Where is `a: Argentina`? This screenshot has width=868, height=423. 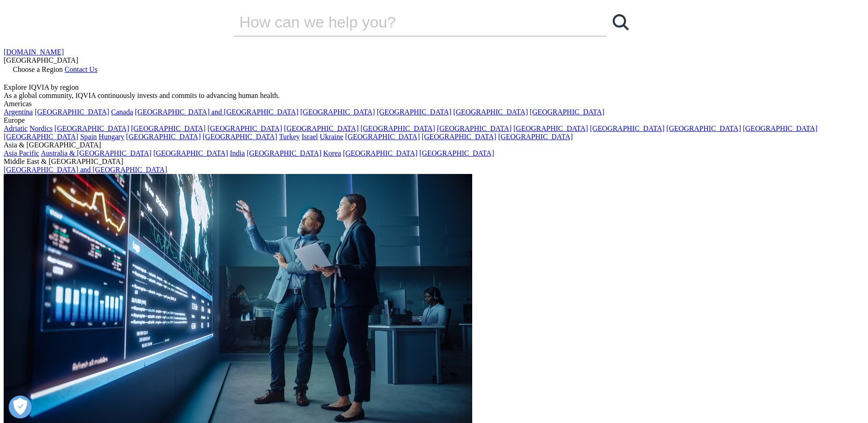
a: Argentina is located at coordinates (19, 112).